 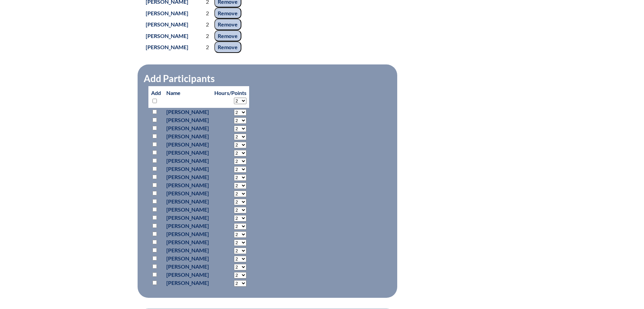 I want to click on p: Add, so click(x=156, y=97).